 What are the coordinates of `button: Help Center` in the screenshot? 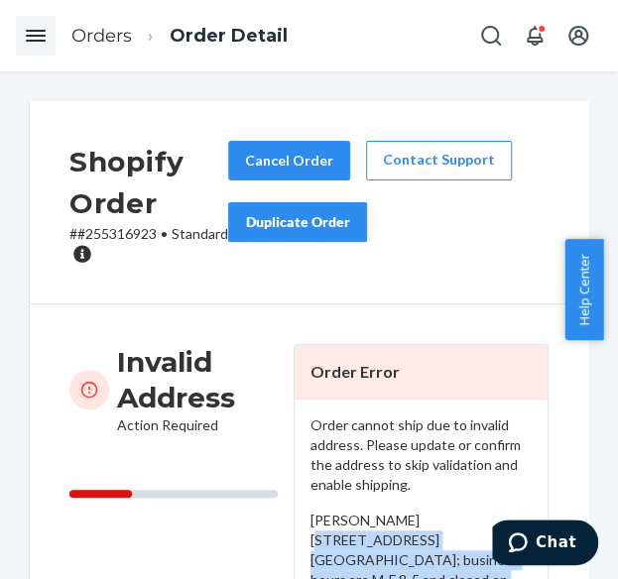 It's located at (583, 290).